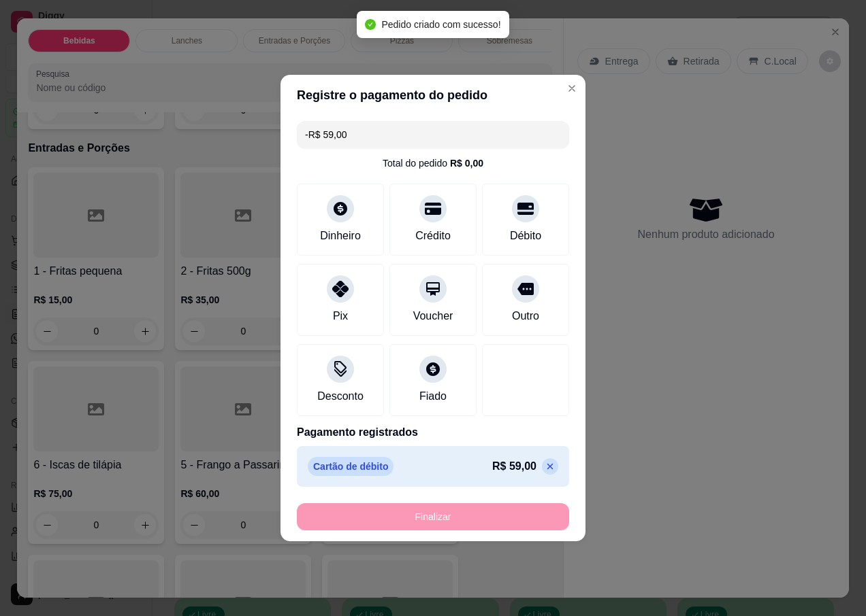  What do you see at coordinates (340, 396) in the screenshot?
I see `div: Desconto` at bounding box center [340, 396].